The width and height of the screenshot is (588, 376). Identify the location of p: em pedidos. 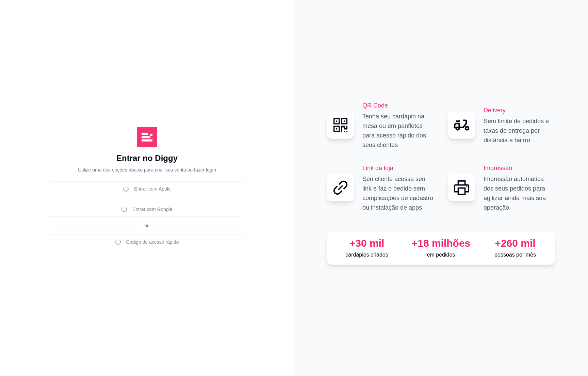
(441, 255).